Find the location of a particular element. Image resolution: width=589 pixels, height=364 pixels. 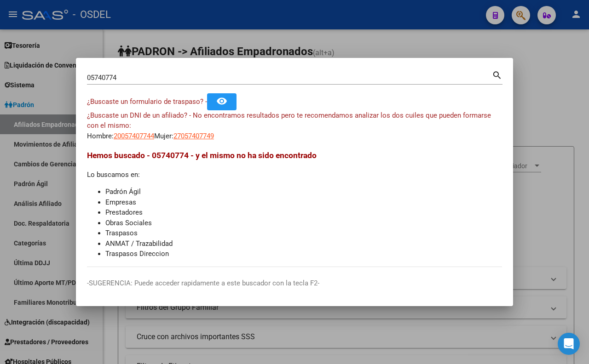

mat-icon: search is located at coordinates (497, 75).